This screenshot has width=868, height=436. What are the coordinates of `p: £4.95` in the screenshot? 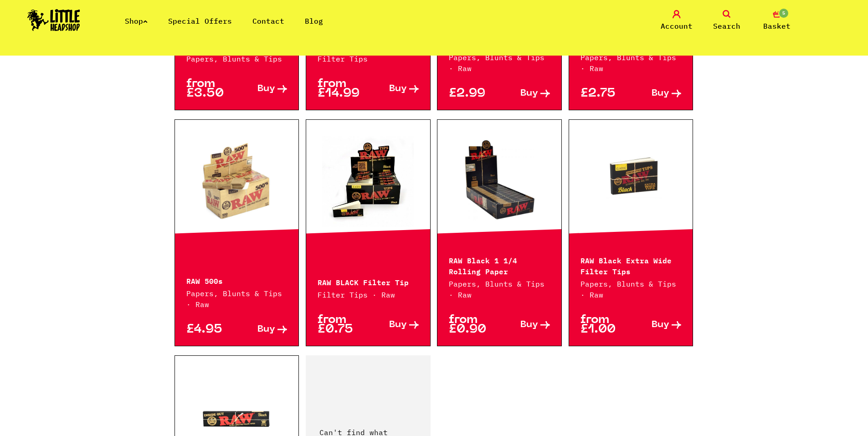 It's located at (212, 329).